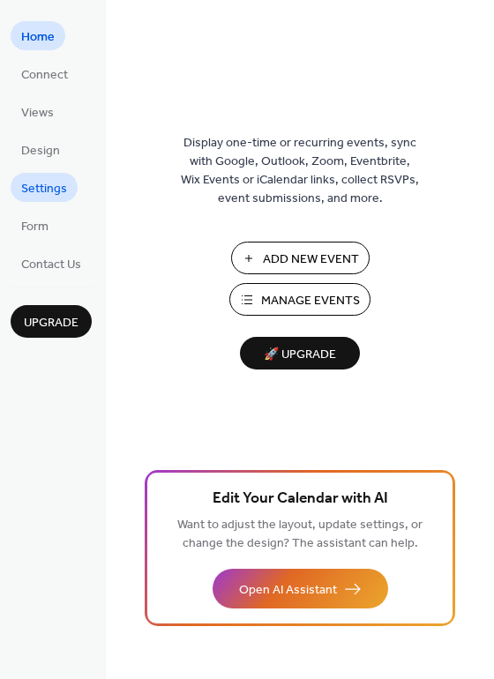 The image size is (494, 679). What do you see at coordinates (44, 75) in the screenshot?
I see `span: Connect` at bounding box center [44, 75].